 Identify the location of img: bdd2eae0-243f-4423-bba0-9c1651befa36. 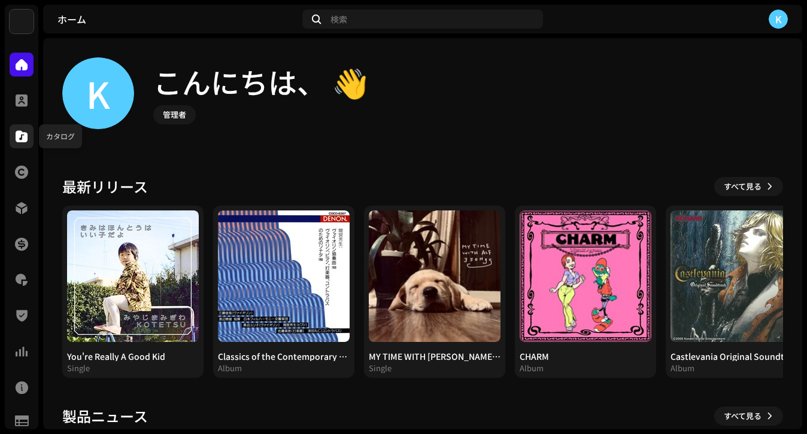
(585, 276).